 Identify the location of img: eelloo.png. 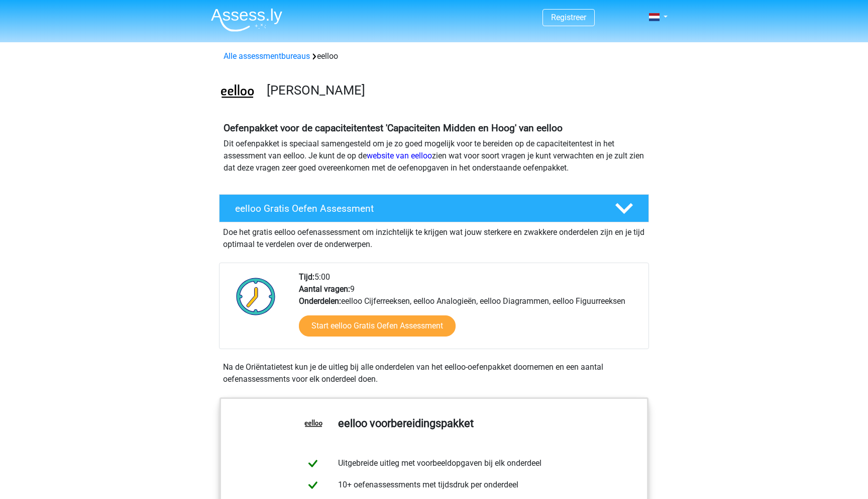
(238, 92).